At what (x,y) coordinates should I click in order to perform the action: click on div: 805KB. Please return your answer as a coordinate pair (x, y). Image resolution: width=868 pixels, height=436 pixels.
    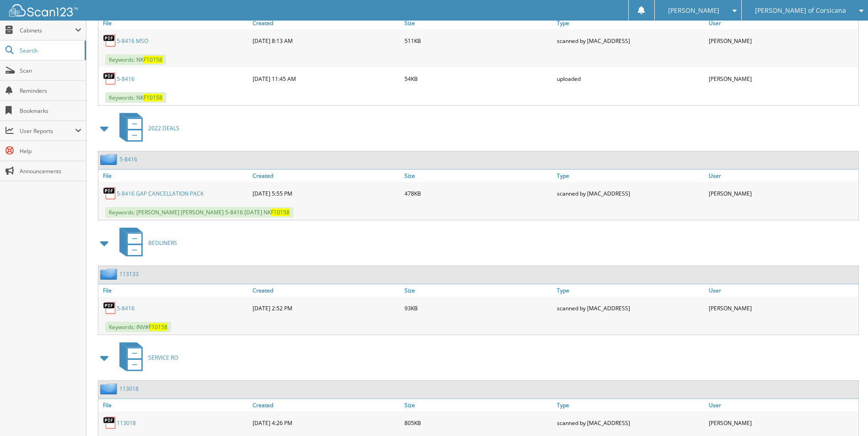
    Looking at the image, I should click on (479, 423).